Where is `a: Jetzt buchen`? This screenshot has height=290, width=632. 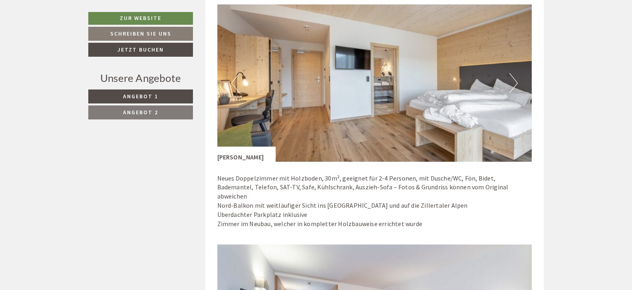 a: Jetzt buchen is located at coordinates (141, 49).